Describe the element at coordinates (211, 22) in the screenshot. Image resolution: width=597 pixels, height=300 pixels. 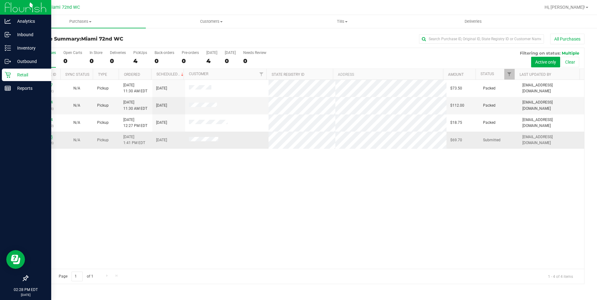
I see `a: Customers` at that location.